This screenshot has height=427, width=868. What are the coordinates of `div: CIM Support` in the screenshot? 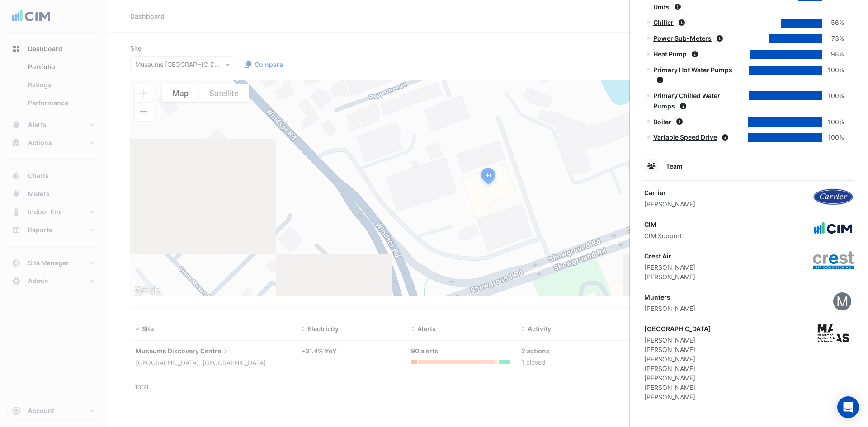 It's located at (663, 235).